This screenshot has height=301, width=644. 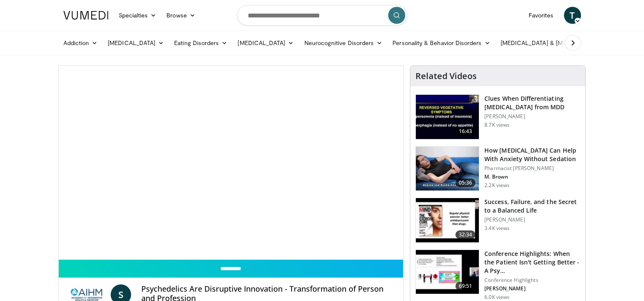 I want to click on span: 05:36, so click(x=466, y=183).